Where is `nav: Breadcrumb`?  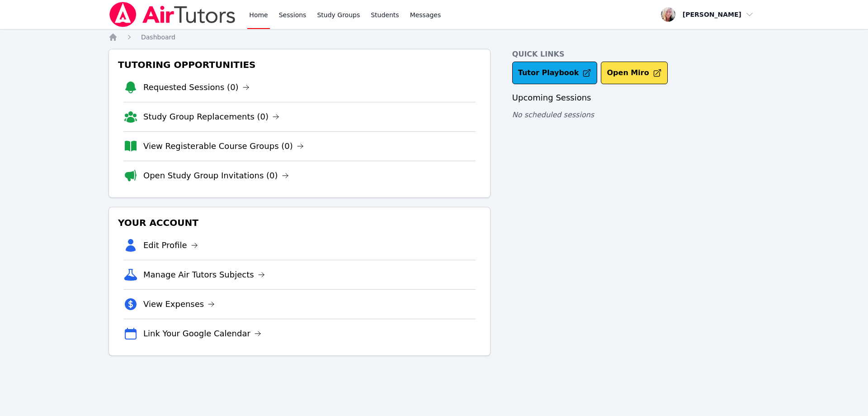
nav: Breadcrumb is located at coordinates (434, 37).